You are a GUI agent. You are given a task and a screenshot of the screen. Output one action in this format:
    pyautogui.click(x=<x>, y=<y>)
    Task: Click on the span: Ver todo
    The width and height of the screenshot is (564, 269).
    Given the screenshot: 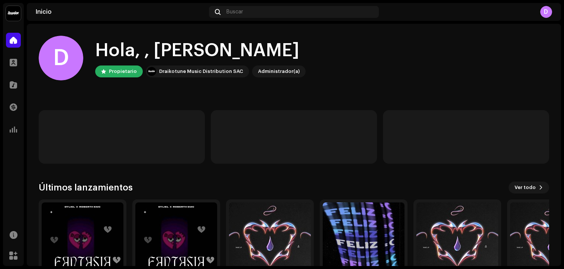 What is the action you would take?
    pyautogui.click(x=525, y=187)
    